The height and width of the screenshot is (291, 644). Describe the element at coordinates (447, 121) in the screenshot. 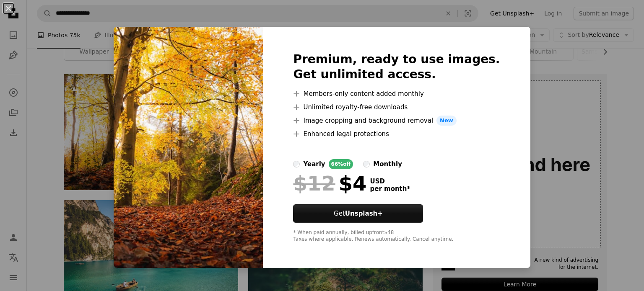

I see `span: New` at that location.